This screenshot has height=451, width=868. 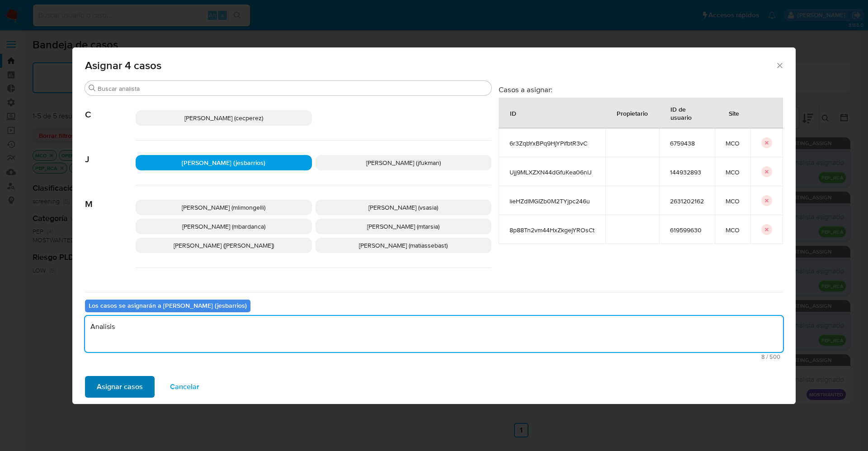 What do you see at coordinates (110, 108) in the screenshot?
I see `span: C` at bounding box center [110, 108].